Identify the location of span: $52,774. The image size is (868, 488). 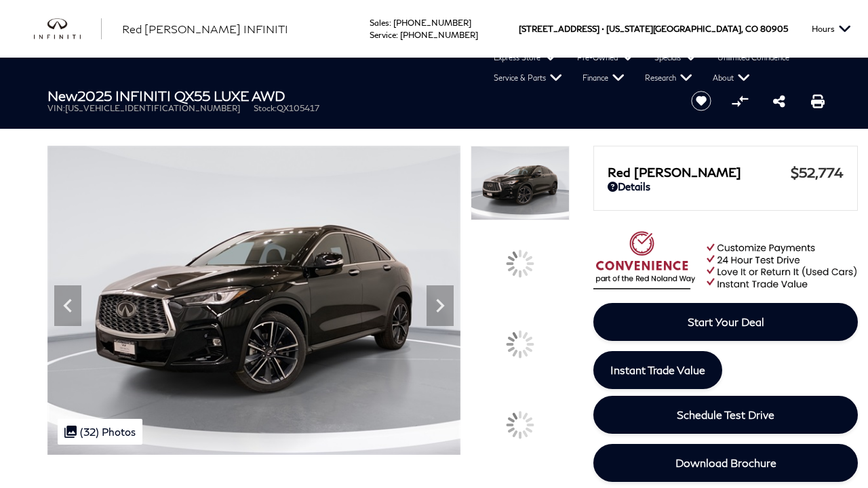
(818, 172).